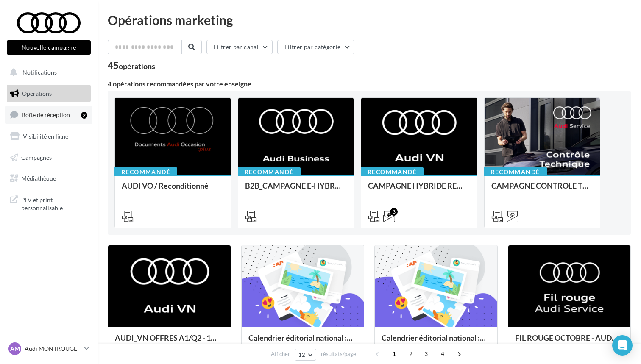 This screenshot has height=364, width=641. What do you see at coordinates (49, 203) in the screenshot?
I see `a: PLV et print personnalisable` at bounding box center [49, 203].